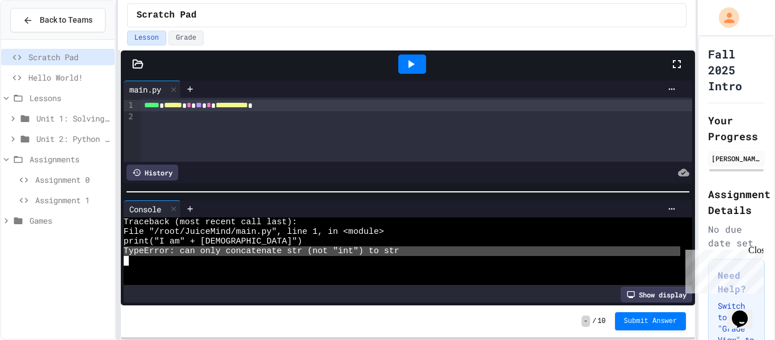  I want to click on span: File "/root/JuiceMind/main.py", line 1, in <module>, so click(254, 232).